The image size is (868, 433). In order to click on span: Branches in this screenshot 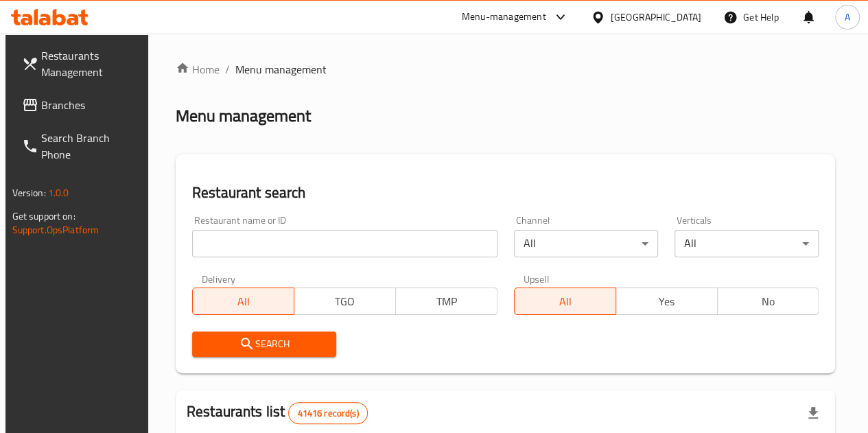, I will do `click(90, 105)`.